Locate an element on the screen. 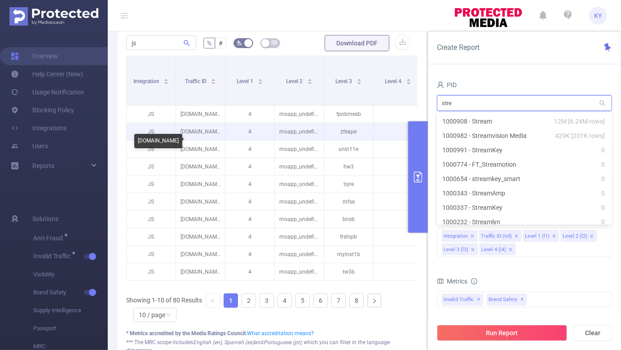 Image resolution: width=621 pixels, height=350 pixels. i: icon: left is located at coordinates (213, 301).